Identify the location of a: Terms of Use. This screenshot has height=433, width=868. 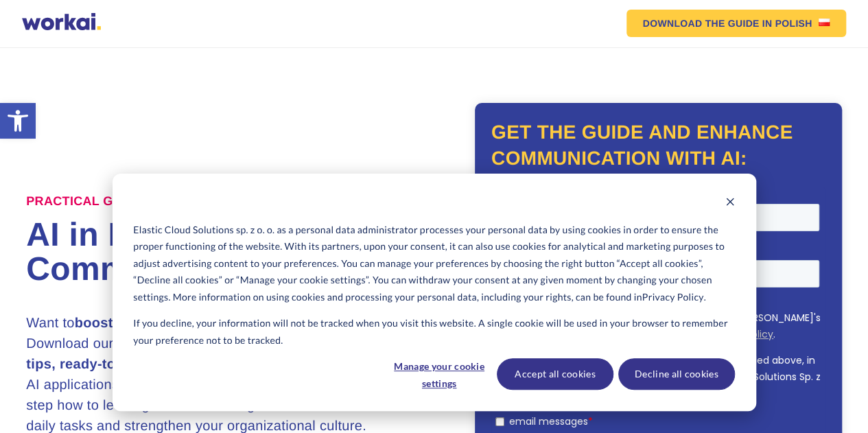
(166, 147).